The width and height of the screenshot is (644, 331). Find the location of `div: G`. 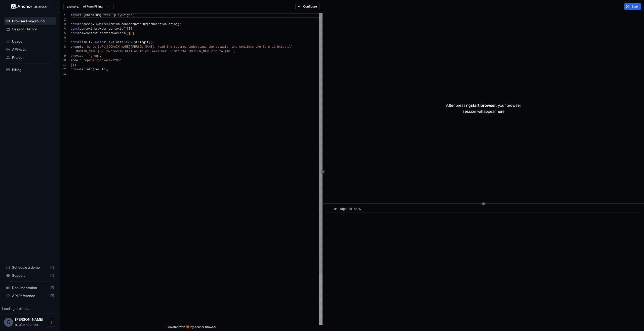

div: G is located at coordinates (8, 322).